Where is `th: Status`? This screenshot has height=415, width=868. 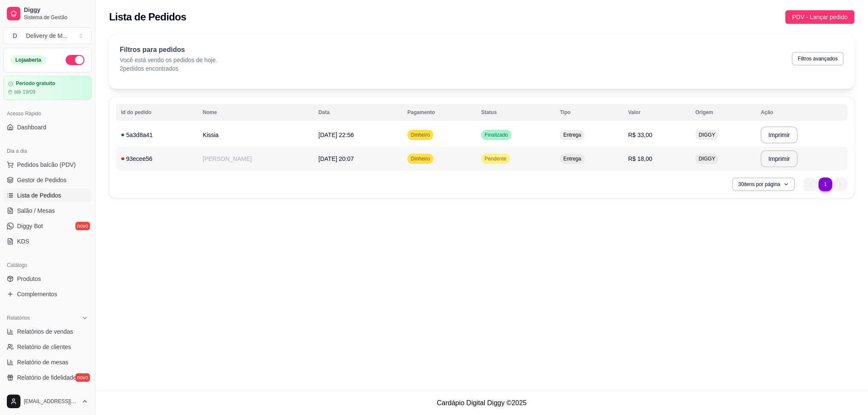 th: Status is located at coordinates (515, 113).